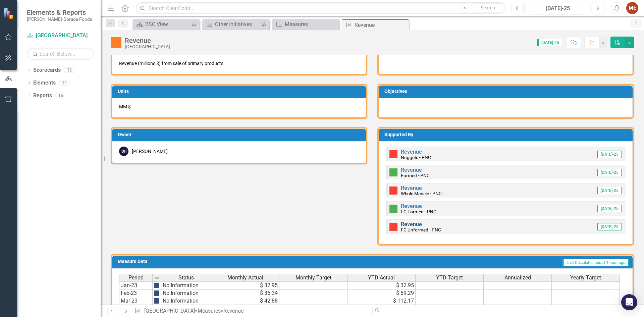 The width and height of the screenshot is (644, 317). Describe the element at coordinates (240, 91) in the screenshot. I see `h3: Units` at that location.